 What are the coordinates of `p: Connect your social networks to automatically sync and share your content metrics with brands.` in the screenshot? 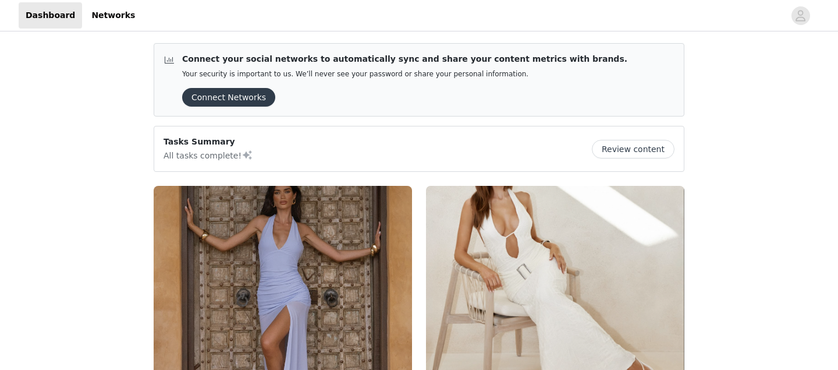 It's located at (405, 59).